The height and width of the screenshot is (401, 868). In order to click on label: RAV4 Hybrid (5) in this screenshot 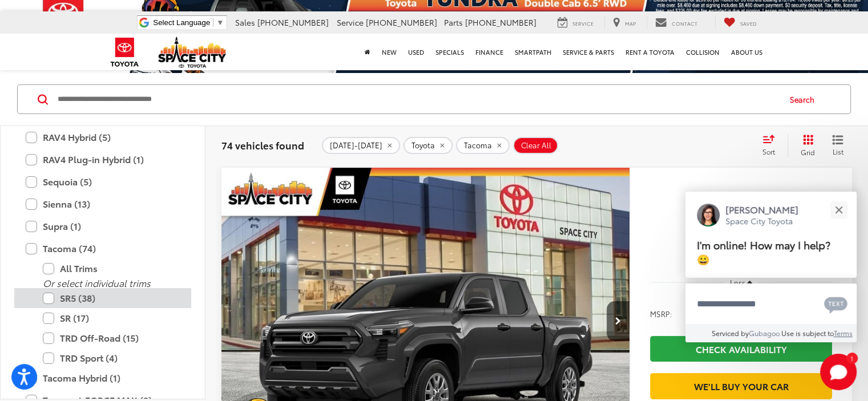, I will do `click(103, 137)`.